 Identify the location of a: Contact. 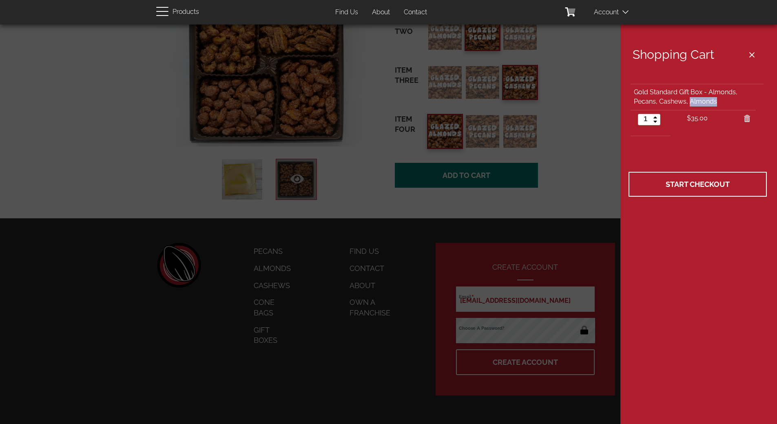
(415, 12).